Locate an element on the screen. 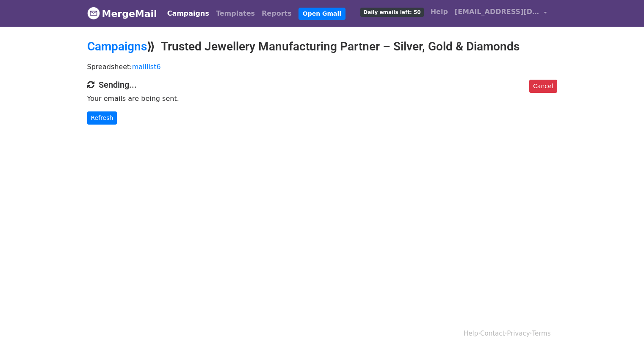  p: Your emails are being sent. is located at coordinates (322, 99).